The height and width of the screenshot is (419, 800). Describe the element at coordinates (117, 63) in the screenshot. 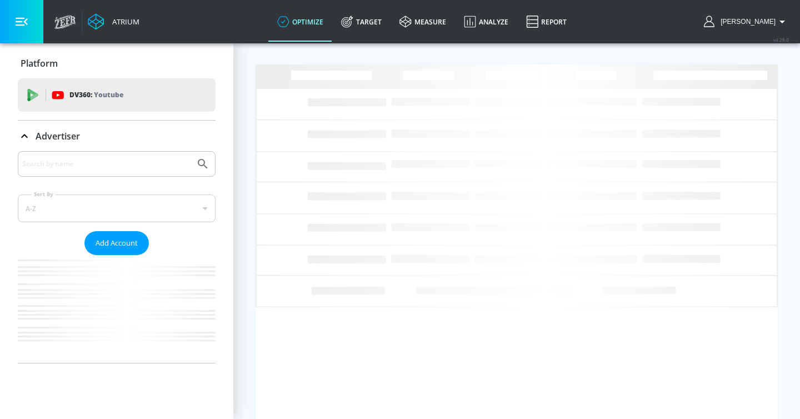

I see `div: Platform` at that location.